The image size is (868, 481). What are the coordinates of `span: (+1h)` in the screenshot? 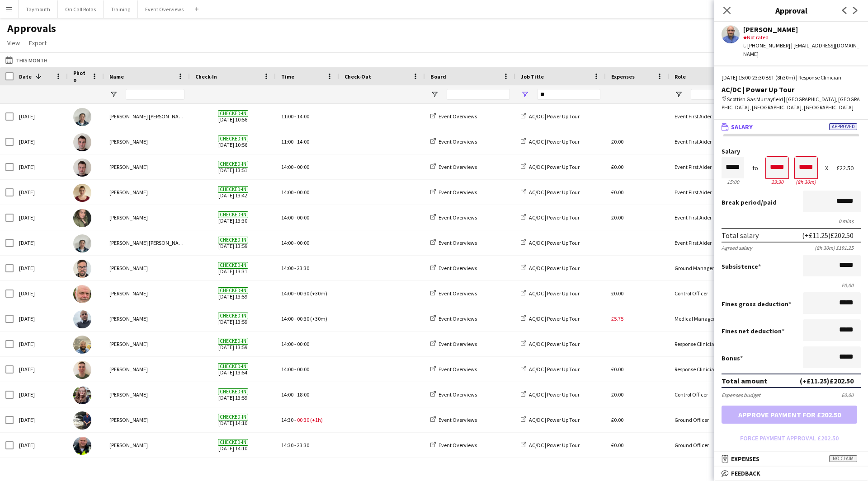 It's located at (317, 420).